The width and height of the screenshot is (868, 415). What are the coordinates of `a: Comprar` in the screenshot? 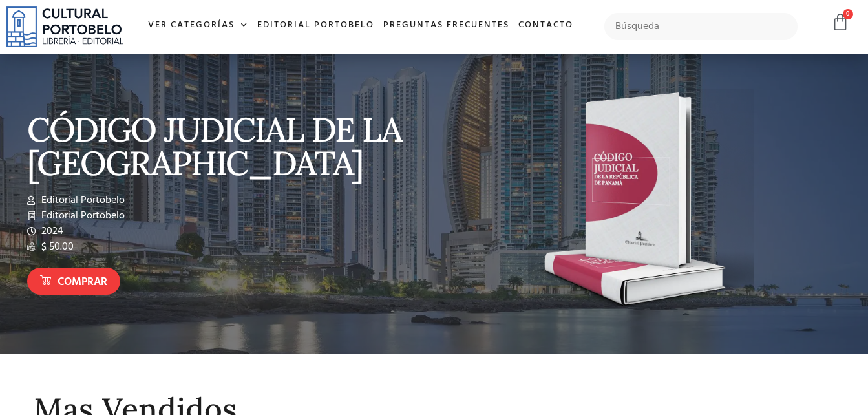 It's located at (73, 281).